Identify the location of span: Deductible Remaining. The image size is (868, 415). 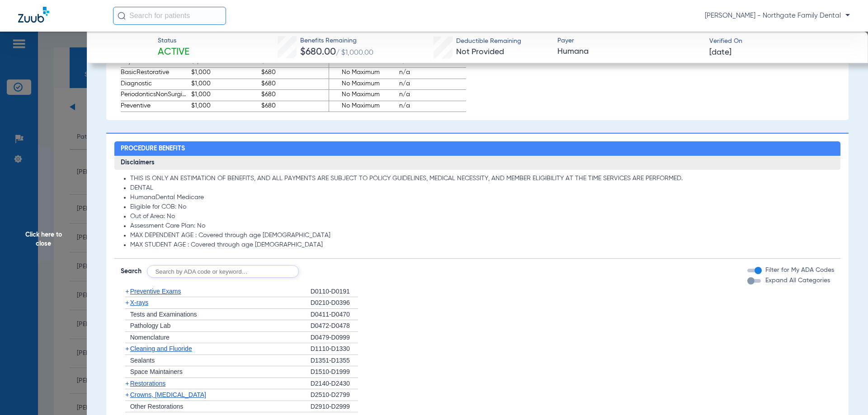
(489, 41).